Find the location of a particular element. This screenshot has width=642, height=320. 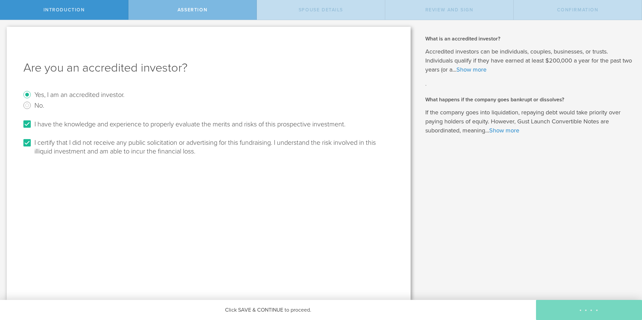

span: Spouse Details is located at coordinates (321, 10).